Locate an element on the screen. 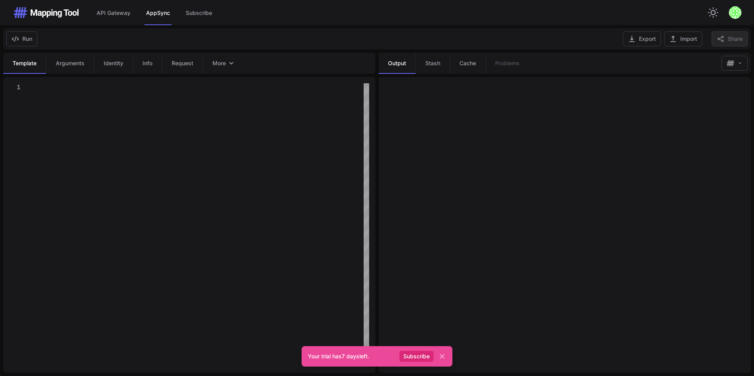 The width and height of the screenshot is (754, 376). button: More is located at coordinates (224, 63).